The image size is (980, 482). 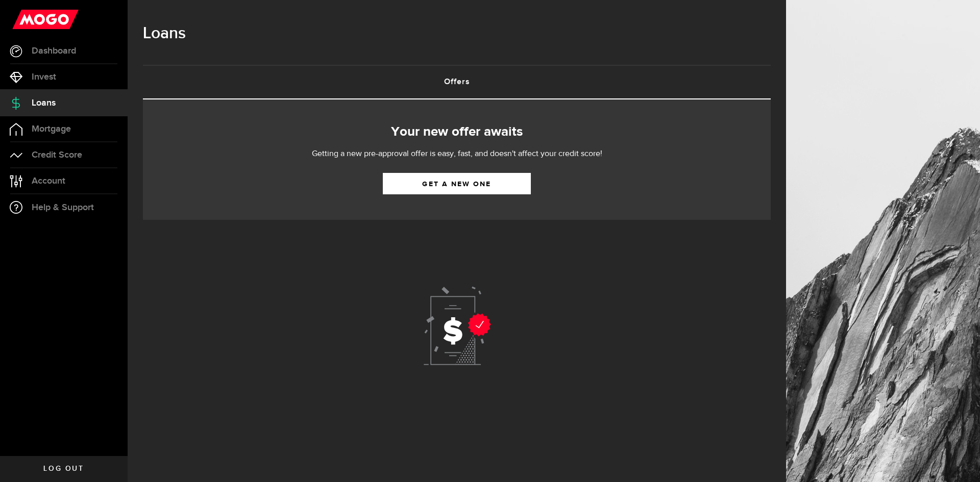 I want to click on h1: Loans, so click(x=457, y=34).